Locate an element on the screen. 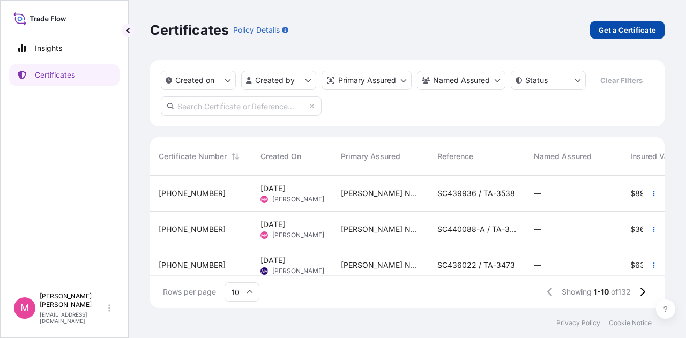  p: Get a Certificate is located at coordinates (627, 30).